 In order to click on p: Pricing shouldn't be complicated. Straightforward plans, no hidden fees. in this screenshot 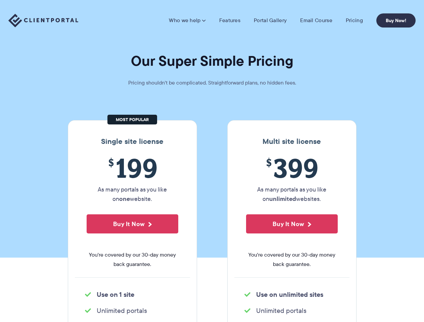, I will do `click(212, 83)`.